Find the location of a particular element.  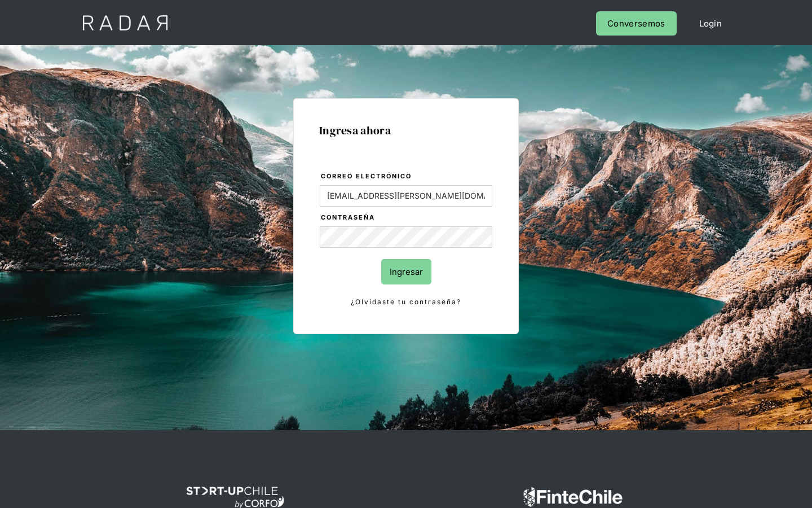

h1: Ingresa ahora is located at coordinates (406, 131).